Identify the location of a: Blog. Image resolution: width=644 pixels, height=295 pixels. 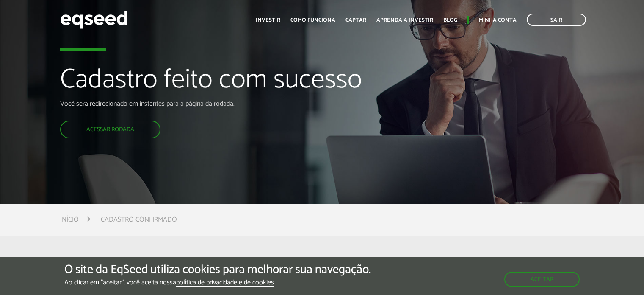
(450, 20).